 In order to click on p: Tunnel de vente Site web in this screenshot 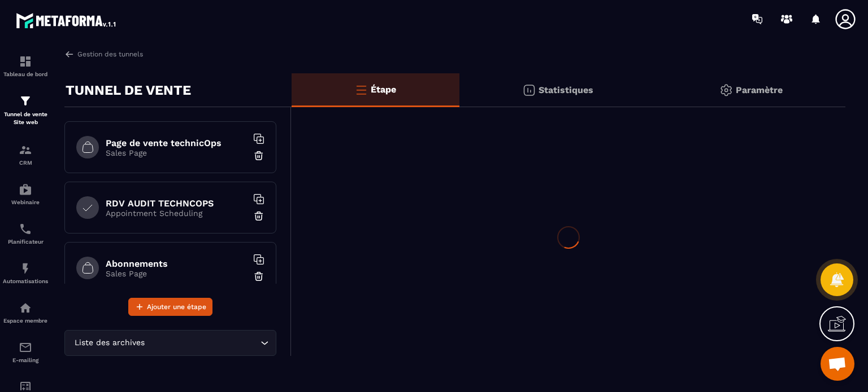, I will do `click(26, 118)`.